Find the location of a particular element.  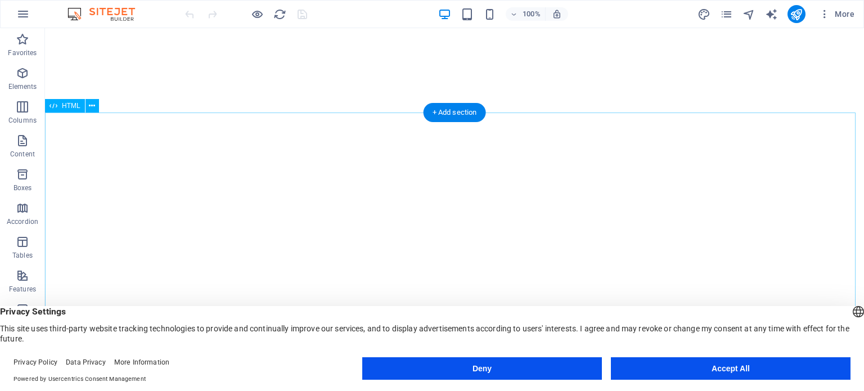

p: Features is located at coordinates (23, 289).